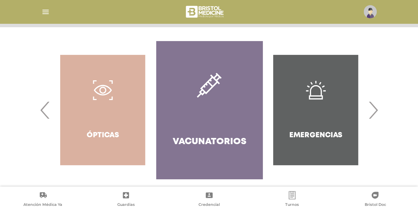 Image resolution: width=418 pixels, height=210 pixels. Describe the element at coordinates (205, 12) in the screenshot. I see `img: bristol-medicine-blanco.png` at that location.